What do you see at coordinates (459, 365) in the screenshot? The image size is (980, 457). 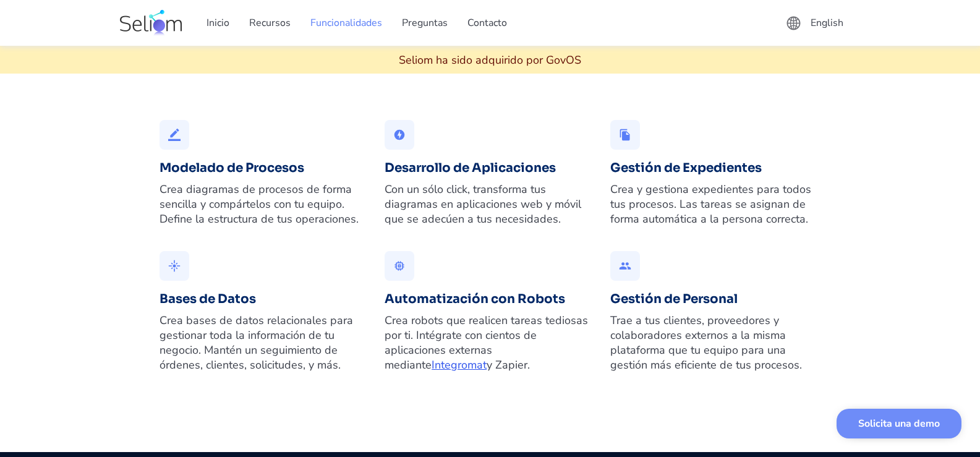 I see `a: Integromat` at bounding box center [459, 365].